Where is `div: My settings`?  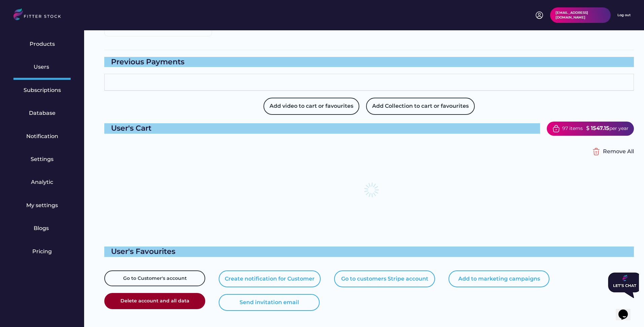 div: My settings is located at coordinates (42, 205).